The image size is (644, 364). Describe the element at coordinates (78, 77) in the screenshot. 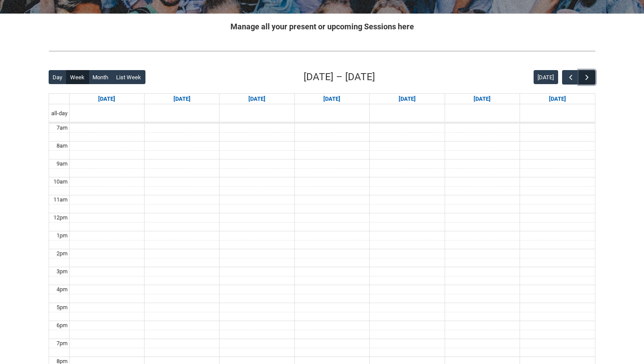

I see `button: Week` at that location.